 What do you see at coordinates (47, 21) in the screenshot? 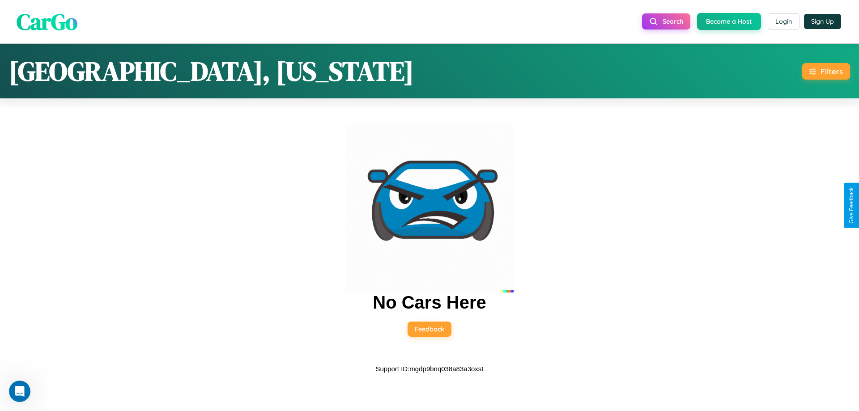
I see `span: CarGo` at bounding box center [47, 21].